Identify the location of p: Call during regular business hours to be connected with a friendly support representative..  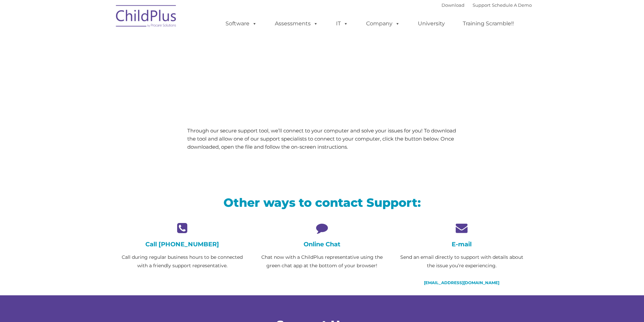
(182, 261).